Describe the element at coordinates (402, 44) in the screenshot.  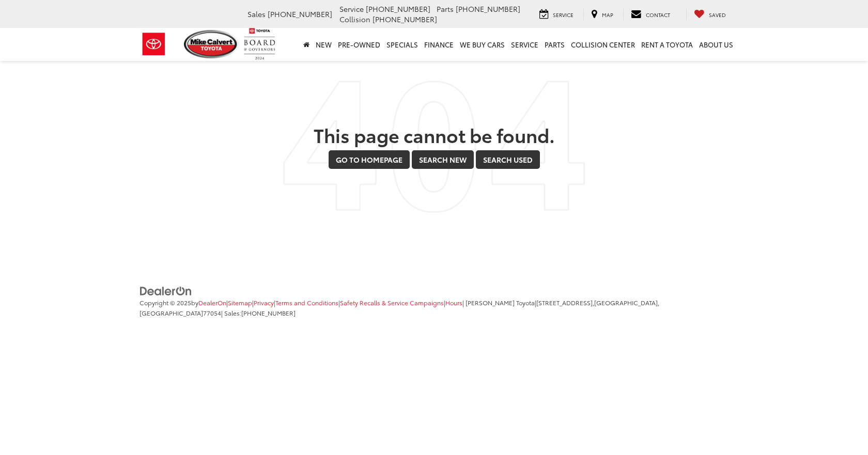
I see `a: Specials` at that location.